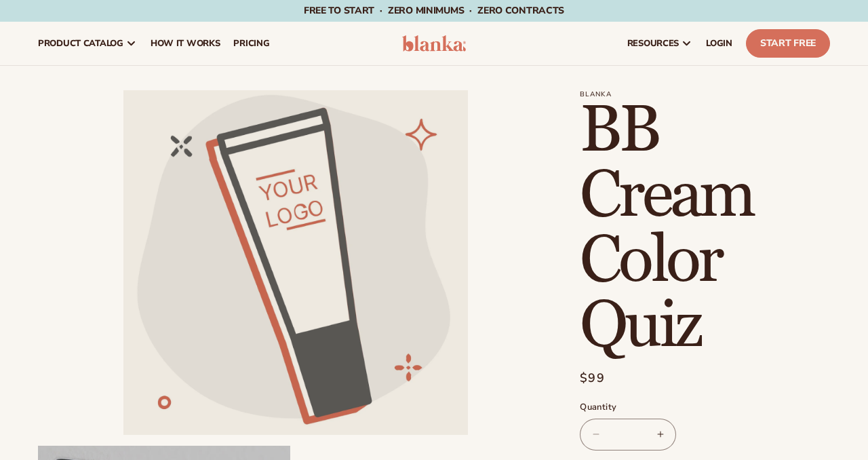 The height and width of the screenshot is (460, 868). Describe the element at coordinates (251, 43) in the screenshot. I see `span: pricing` at that location.